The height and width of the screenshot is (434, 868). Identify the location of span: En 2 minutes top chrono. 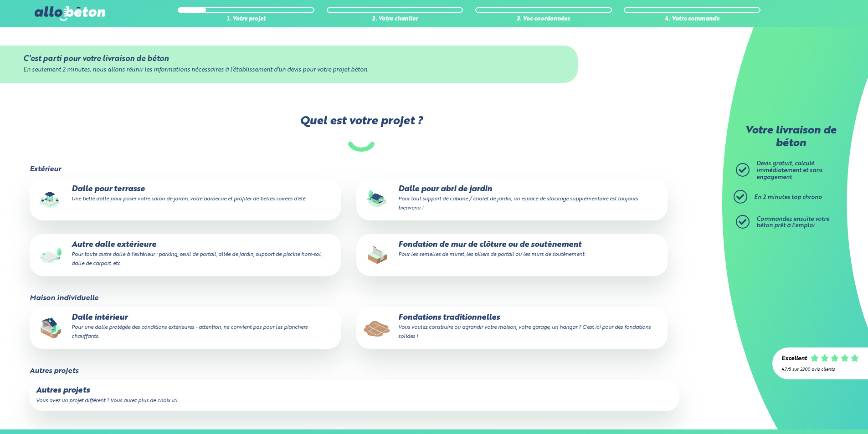
(788, 197).